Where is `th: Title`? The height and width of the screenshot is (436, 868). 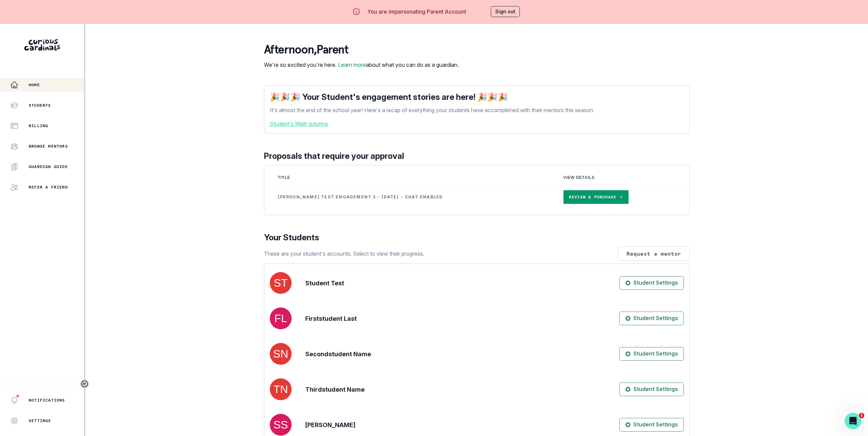
th: Title is located at coordinates (413, 177).